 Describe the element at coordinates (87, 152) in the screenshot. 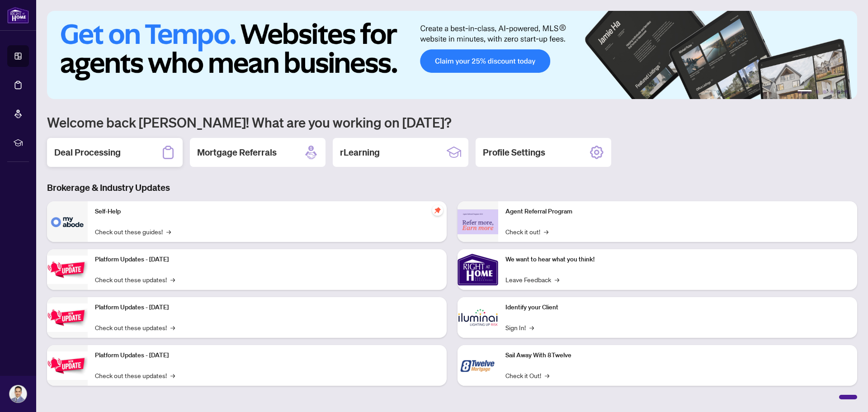

I see `h2: Deal Processing` at that location.